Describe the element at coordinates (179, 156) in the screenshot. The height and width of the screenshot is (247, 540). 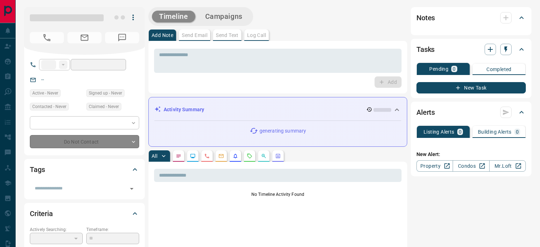
I see `svg: Notes` at that location.